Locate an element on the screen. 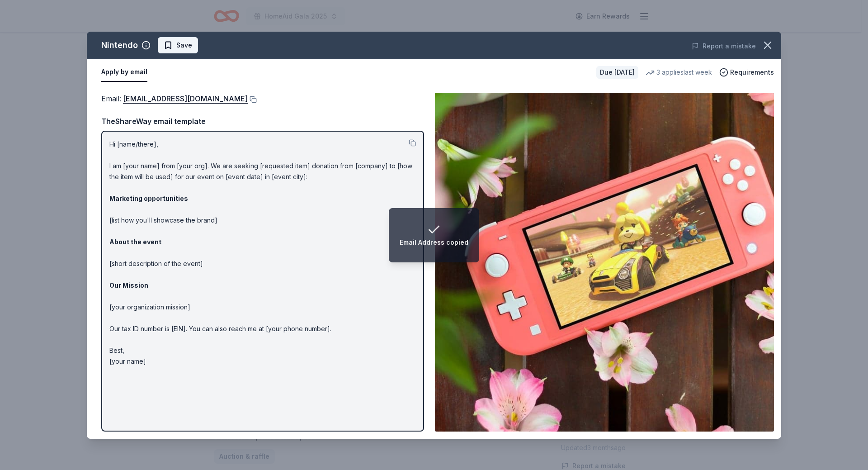 This screenshot has width=868, height=470. button: Apply by email is located at coordinates (124, 72).